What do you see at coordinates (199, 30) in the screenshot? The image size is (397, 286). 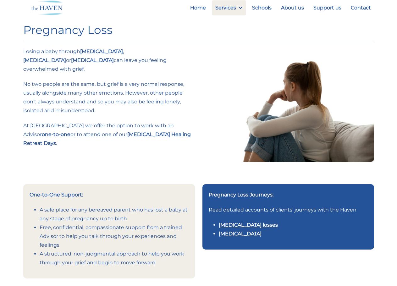 I see `h1: Pregnancy Loss` at bounding box center [199, 30].